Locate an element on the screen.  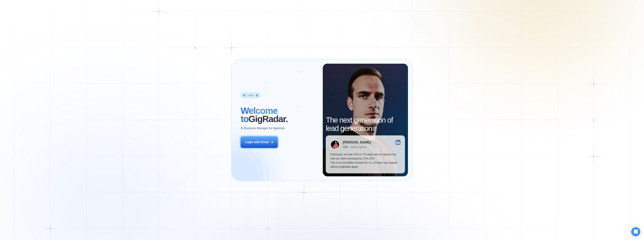
div: Login with Email is located at coordinates (257, 142).